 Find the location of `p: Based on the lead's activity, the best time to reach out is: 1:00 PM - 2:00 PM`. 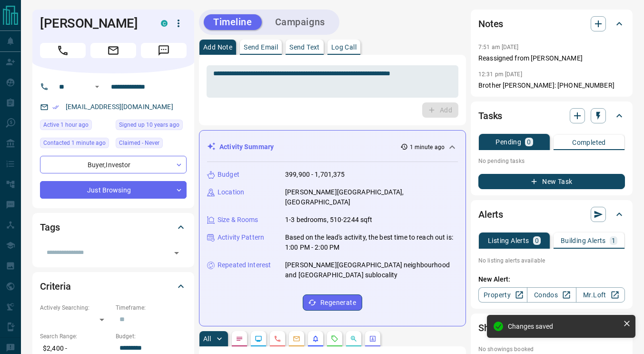

p: Based on the lead's activity, the best time to reach out is: 1:00 PM - 2:00 PM is located at coordinates (371, 242).